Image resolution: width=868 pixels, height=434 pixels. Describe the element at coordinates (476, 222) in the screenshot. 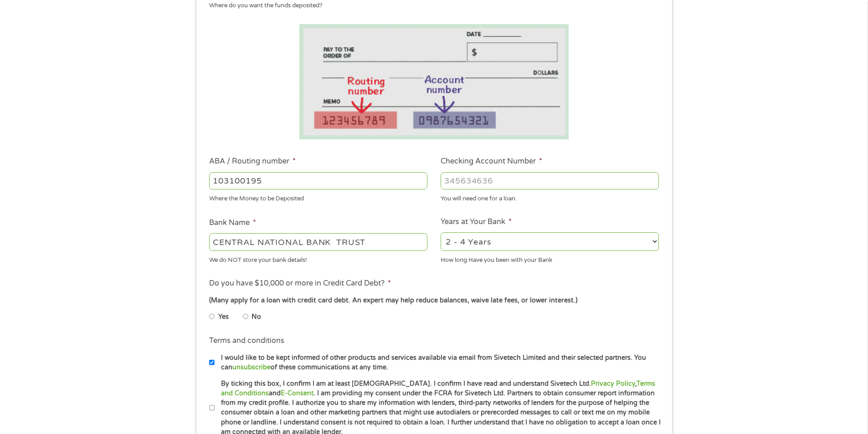

I see `label: Years at Your Bank` at that location.